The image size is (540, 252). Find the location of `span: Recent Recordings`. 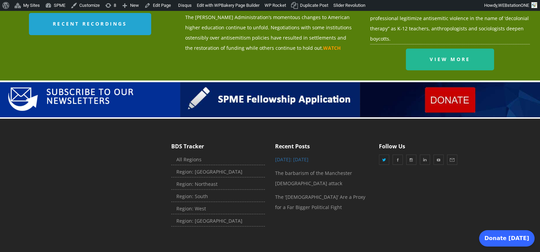

span: Recent Recordings is located at coordinates (90, 23).